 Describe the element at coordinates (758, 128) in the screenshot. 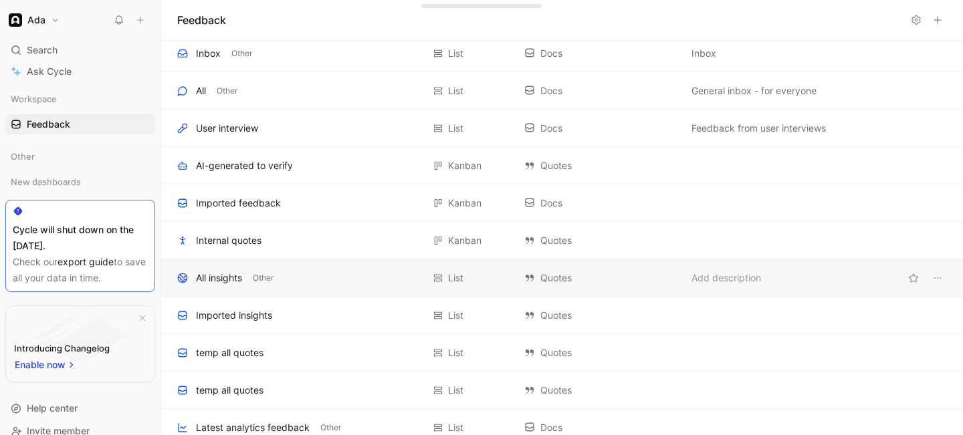

I see `span: Feedback from user interviews` at that location.